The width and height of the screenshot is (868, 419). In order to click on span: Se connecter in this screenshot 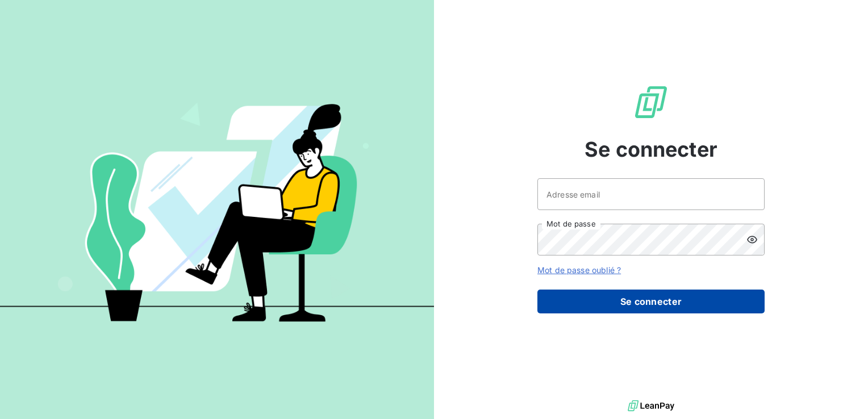, I will do `click(651, 149)`.